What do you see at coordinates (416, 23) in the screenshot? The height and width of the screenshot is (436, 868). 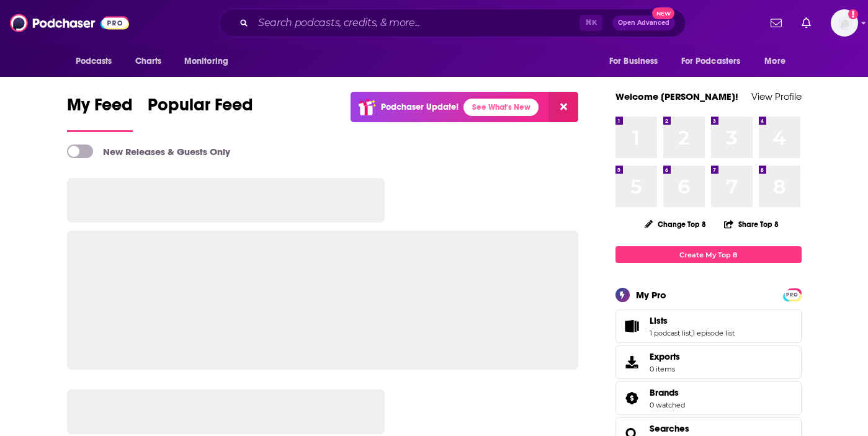 I see `input: Search podcasts, credits, & more...` at bounding box center [416, 23].